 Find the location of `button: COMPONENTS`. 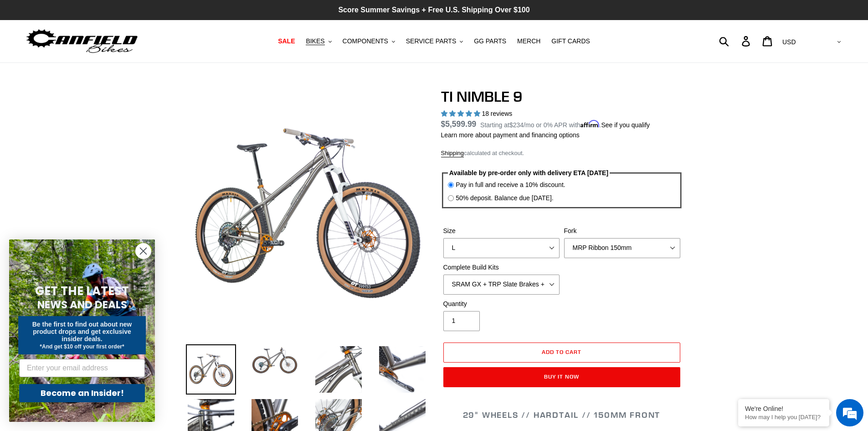

button: COMPONENTS is located at coordinates (369, 41).